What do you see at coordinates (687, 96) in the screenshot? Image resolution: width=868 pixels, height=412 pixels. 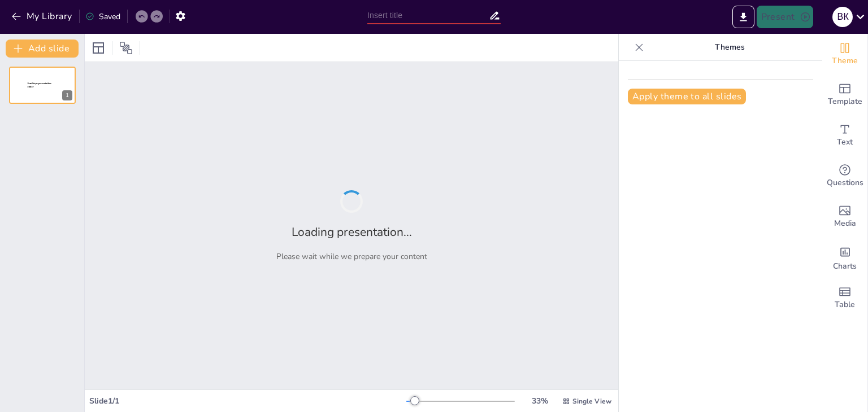 I see `button: Apply theme to all slides` at bounding box center [687, 96].